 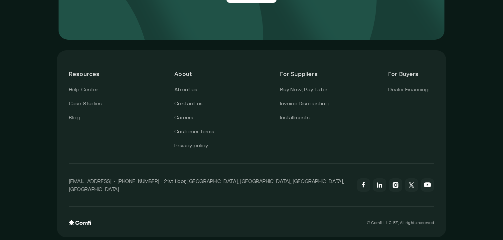 What do you see at coordinates (191, 145) in the screenshot?
I see `a: Privacy policy` at bounding box center [191, 145].